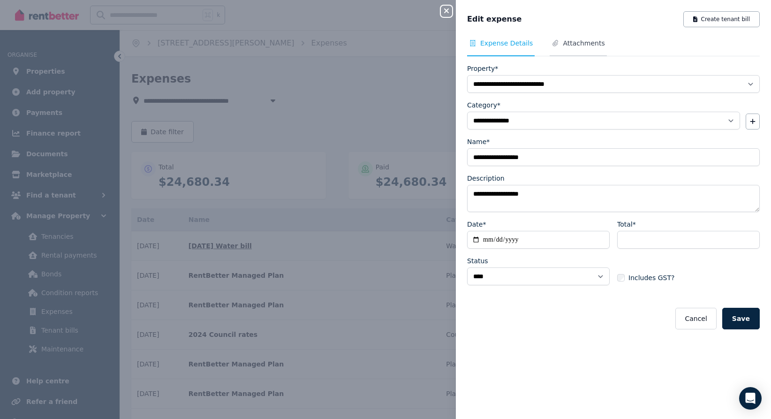 The height and width of the screenshot is (419, 771). Describe the element at coordinates (484, 105) in the screenshot. I see `label: Category*` at that location.